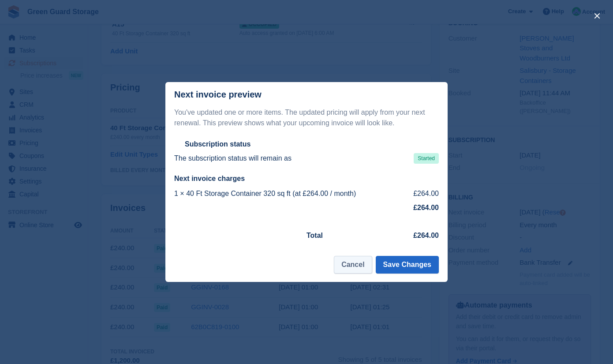 The width and height of the screenshot is (613, 364). What do you see at coordinates (290, 193) in the screenshot?
I see `td: 1 × 40 Ft Storage Container 320 sq ft (at £264.00 / month)` at bounding box center [290, 193].